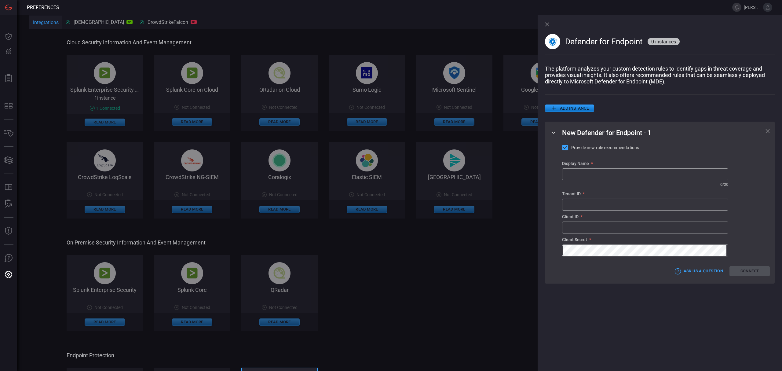 This screenshot has height=371, width=782. Describe the element at coordinates (46, 23) in the screenshot. I see `button: Integrations` at that location.